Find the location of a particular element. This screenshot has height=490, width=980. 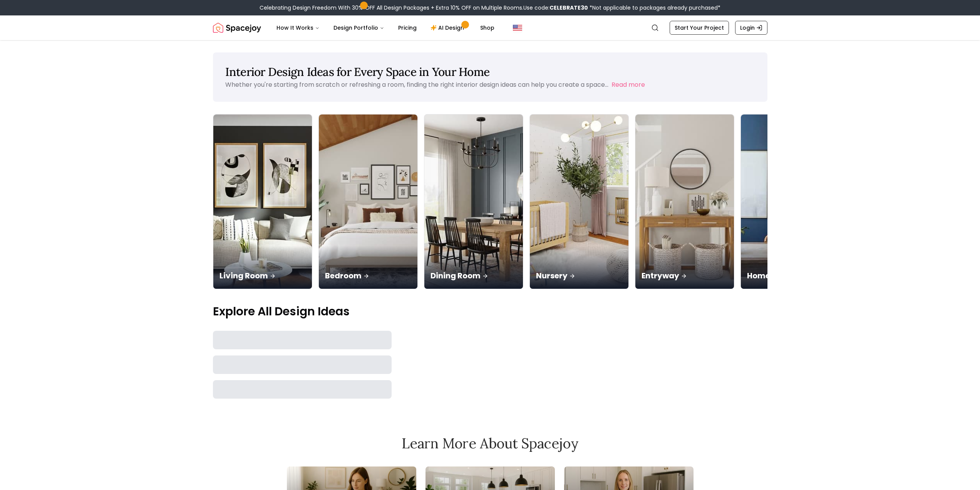

button: Design Portfolio is located at coordinates (359, 27).